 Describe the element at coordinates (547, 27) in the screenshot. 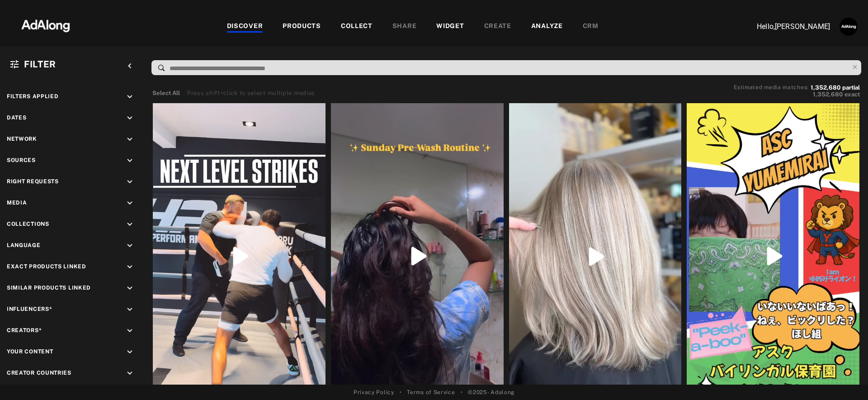

I see `div: ANALYZE` at that location.